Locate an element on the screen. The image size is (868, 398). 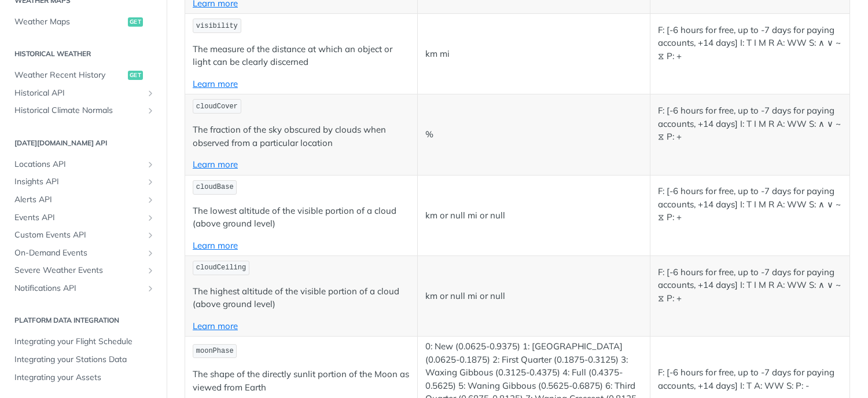
span: Integrating your Assets is located at coordinates (85, 377).